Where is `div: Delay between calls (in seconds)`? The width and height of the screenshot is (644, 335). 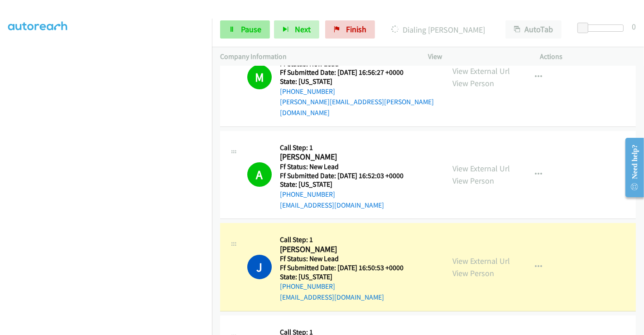 div: Delay between calls (in seconds) is located at coordinates (603, 28).